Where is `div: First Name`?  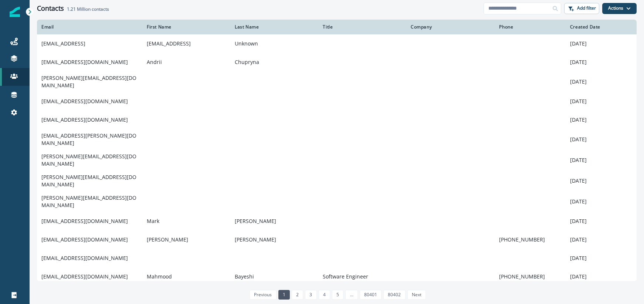 div: First Name is located at coordinates (186, 27).